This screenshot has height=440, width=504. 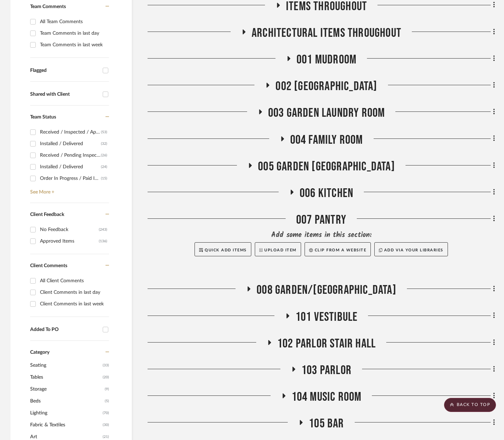 What do you see at coordinates (103, 241) in the screenshot?
I see `div: (136)` at bounding box center [103, 241].